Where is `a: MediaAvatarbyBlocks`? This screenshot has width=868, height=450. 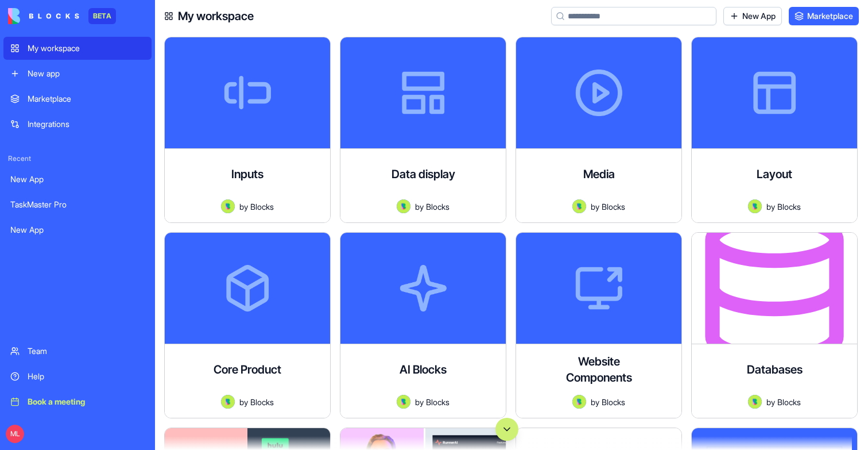 a: MediaAvatarbyBlocks is located at coordinates (598, 130).